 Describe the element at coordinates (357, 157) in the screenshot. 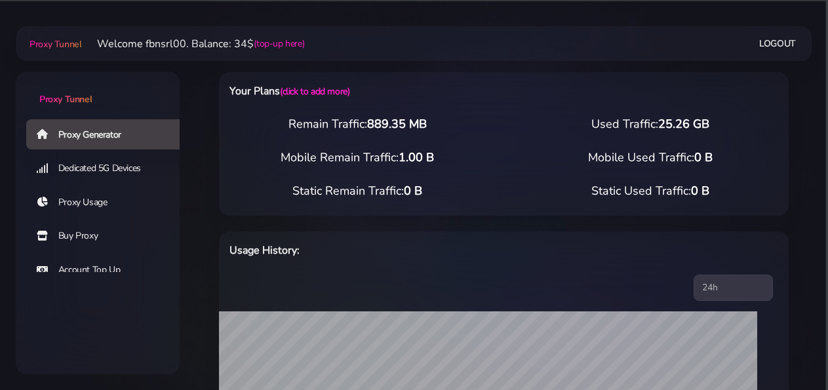

I see `div: Mobile Remain Traffic:` at that location.